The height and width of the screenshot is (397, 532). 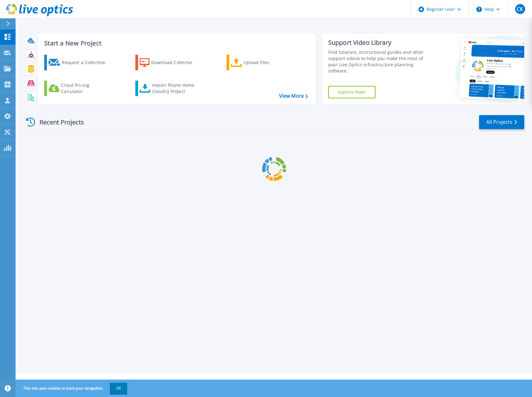 I want to click on div: Find tutorials, instructional guides and other support videos to help you make the most of your L..., so click(x=379, y=62).